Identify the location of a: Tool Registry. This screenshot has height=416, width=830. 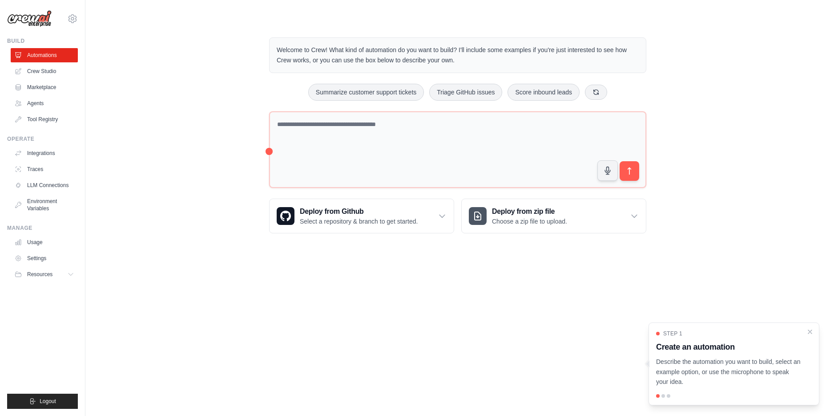
(44, 119).